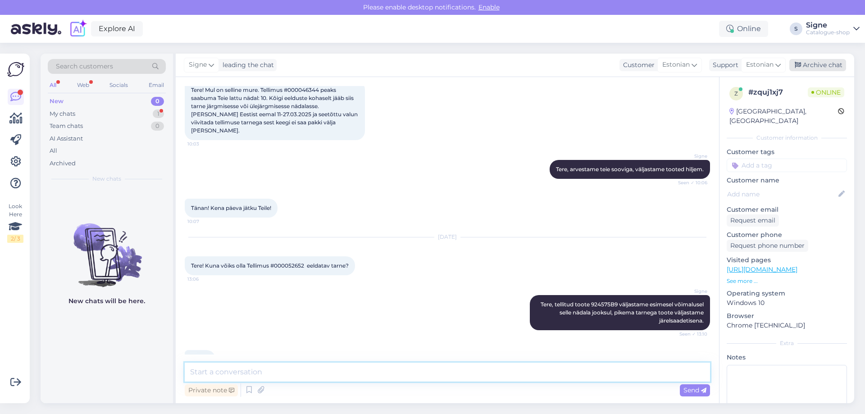 This screenshot has height=414, width=865. Describe the element at coordinates (787, 138) in the screenshot. I see `div: Customer information` at that location.